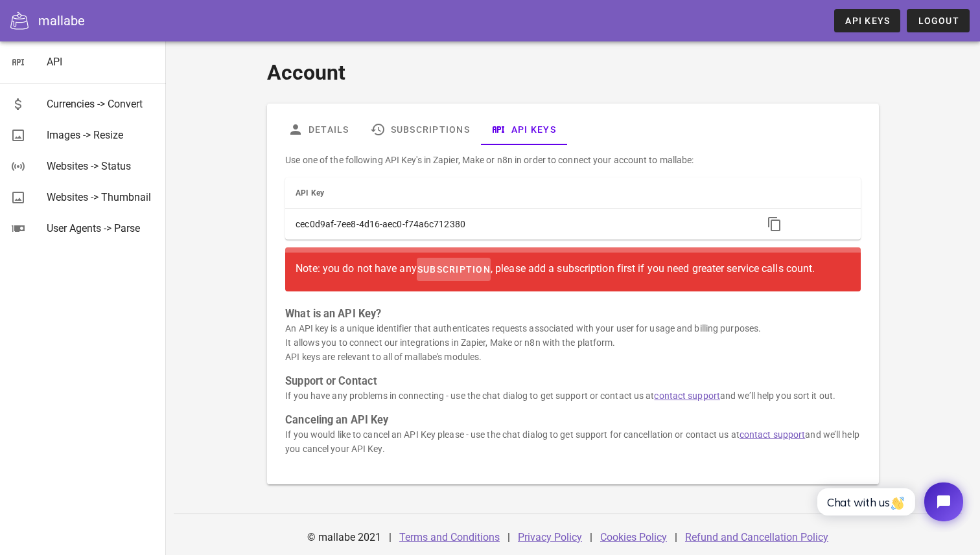  Describe the element at coordinates (420, 130) in the screenshot. I see `a: Subscriptions` at that location.